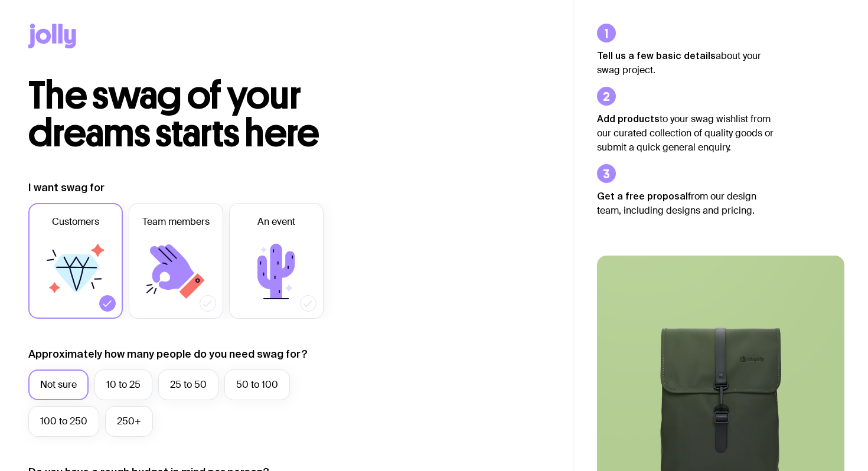  I want to click on label: 250+, so click(128, 421).